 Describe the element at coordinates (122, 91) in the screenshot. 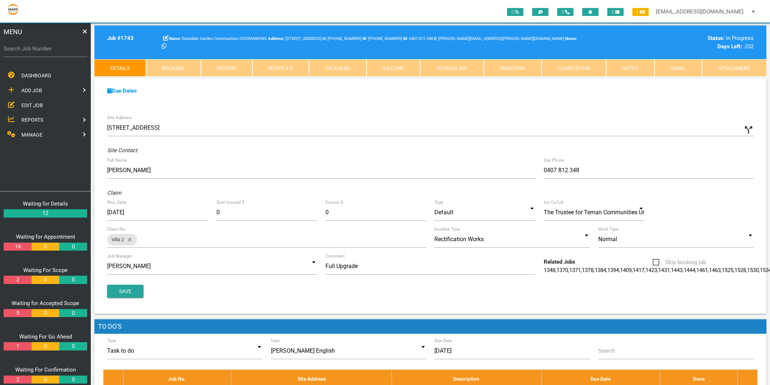

I see `b: Due Dates` at that location.